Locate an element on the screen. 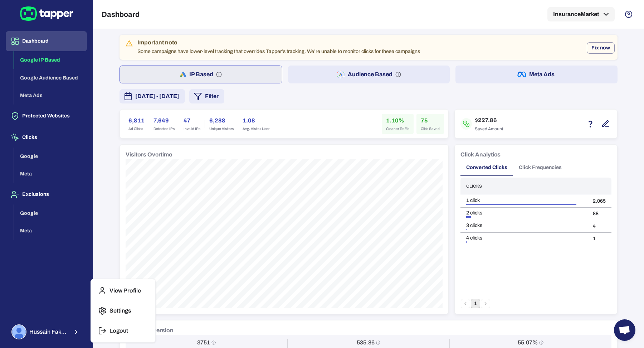 The width and height of the screenshot is (644, 348). a: Settings is located at coordinates (123, 311).